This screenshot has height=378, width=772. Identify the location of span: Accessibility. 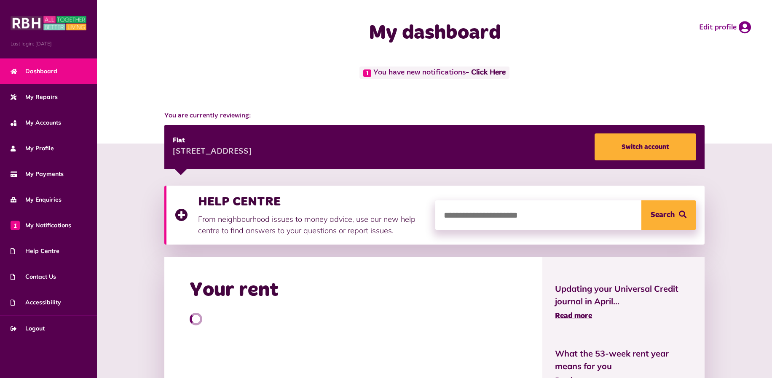
(36, 302).